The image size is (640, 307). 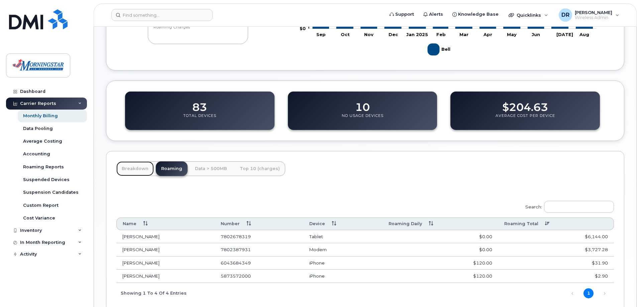 I want to click on td: $31.90, so click(x=556, y=263).